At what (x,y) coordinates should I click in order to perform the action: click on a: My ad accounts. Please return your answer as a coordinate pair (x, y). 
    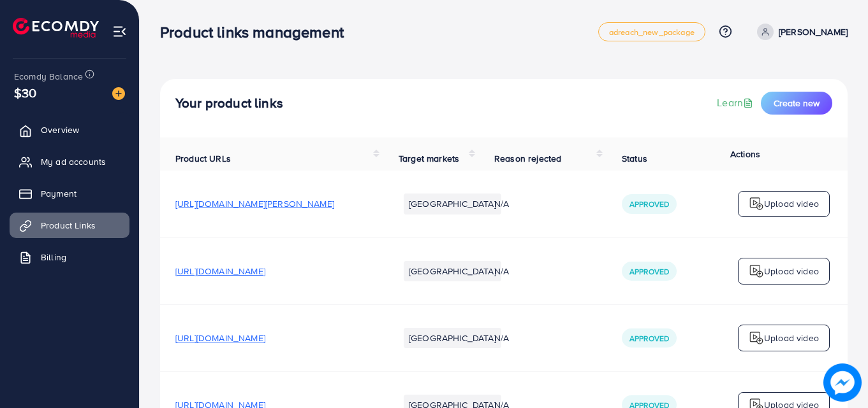
    Looking at the image, I should click on (69, 161).